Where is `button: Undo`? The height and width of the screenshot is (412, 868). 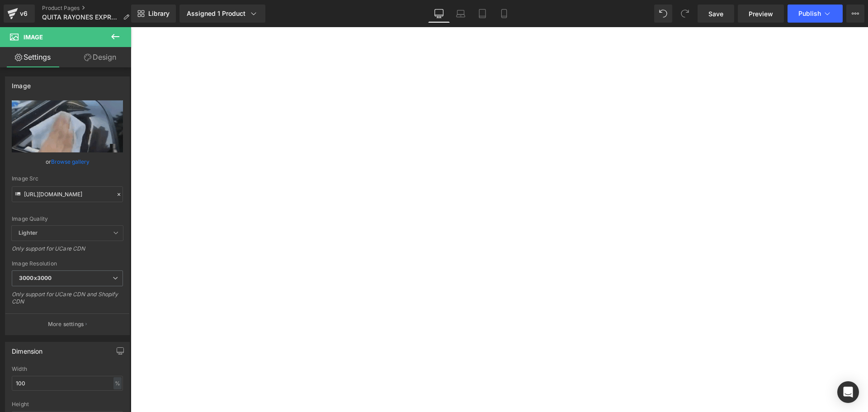 button: Undo is located at coordinates (663, 14).